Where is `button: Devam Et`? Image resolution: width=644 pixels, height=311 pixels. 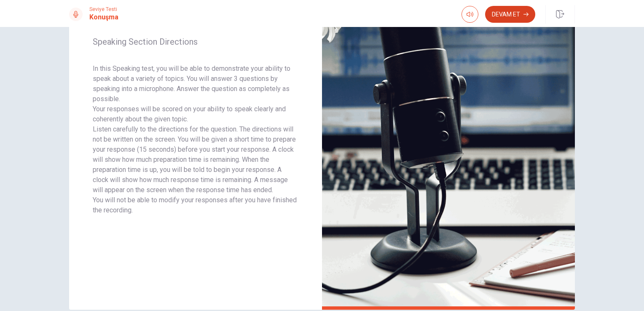
button: Devam Et is located at coordinates (510, 15).